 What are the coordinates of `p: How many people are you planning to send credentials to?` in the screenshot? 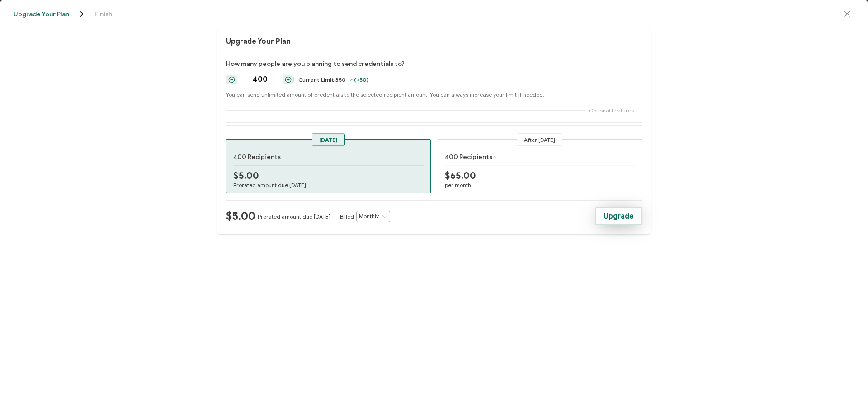 It's located at (434, 64).